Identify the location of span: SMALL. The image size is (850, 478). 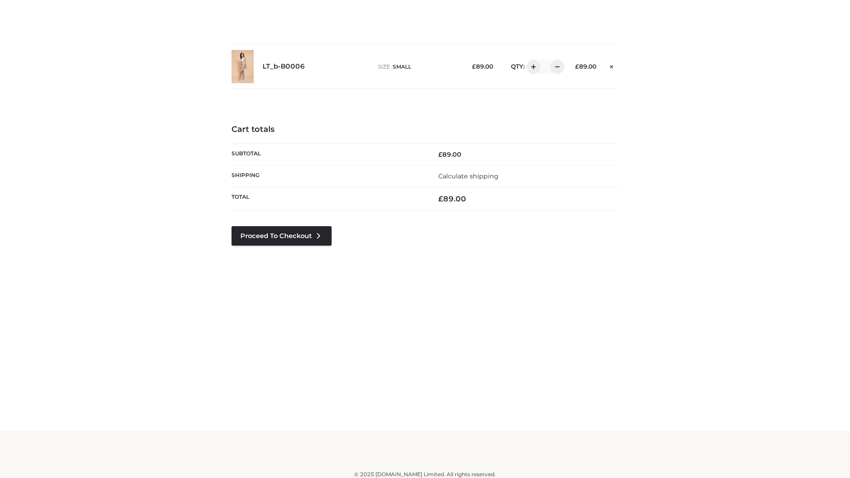
(402, 66).